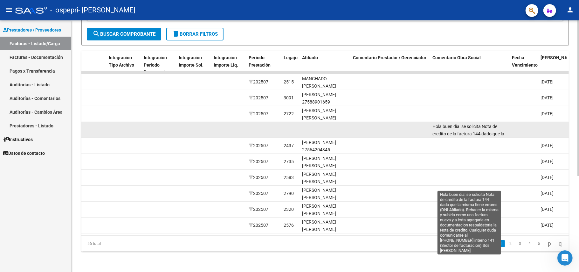  Describe the element at coordinates (32, 30) in the screenshot. I see `span: Prestadores / Proveedores` at that location.